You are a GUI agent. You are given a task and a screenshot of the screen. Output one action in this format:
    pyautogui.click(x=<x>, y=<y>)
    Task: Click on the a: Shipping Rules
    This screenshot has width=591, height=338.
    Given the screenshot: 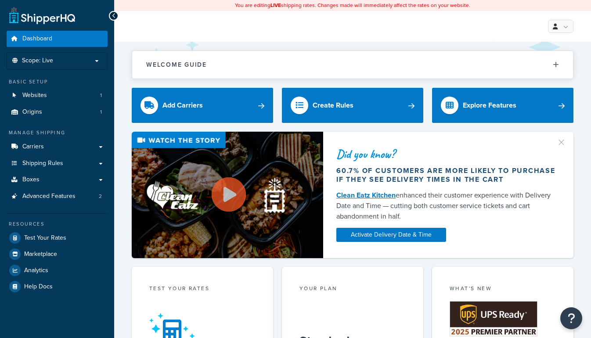 What is the action you would take?
    pyautogui.click(x=57, y=163)
    